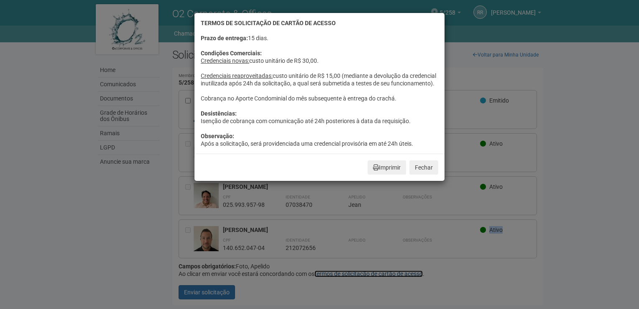 The height and width of the screenshot is (309, 639). I want to click on button: Imprimir, so click(387, 167).